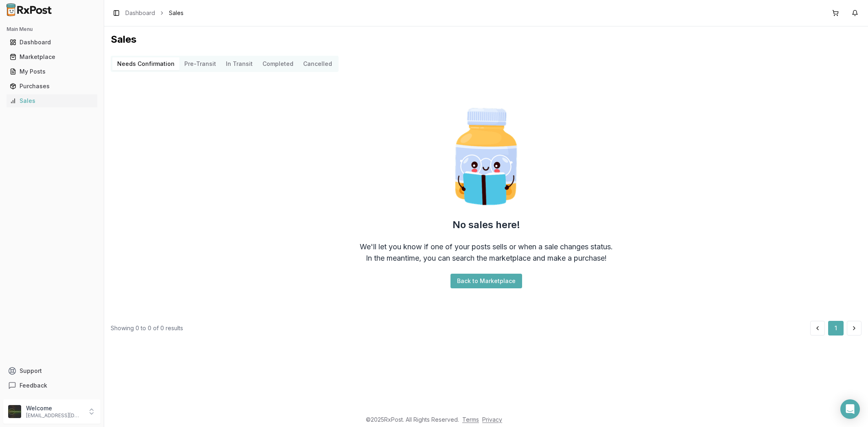 This screenshot has width=868, height=427. Describe the element at coordinates (33, 386) in the screenshot. I see `span: Feedback` at that location.